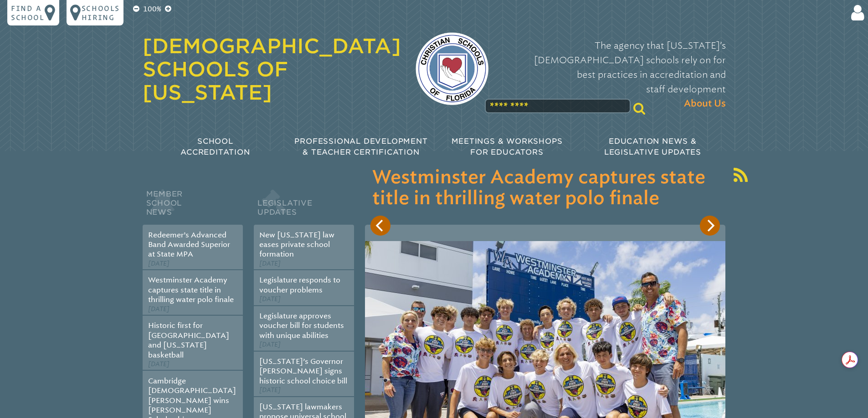 This screenshot has width=868, height=418. I want to click on p: Schools Hiring, so click(101, 13).